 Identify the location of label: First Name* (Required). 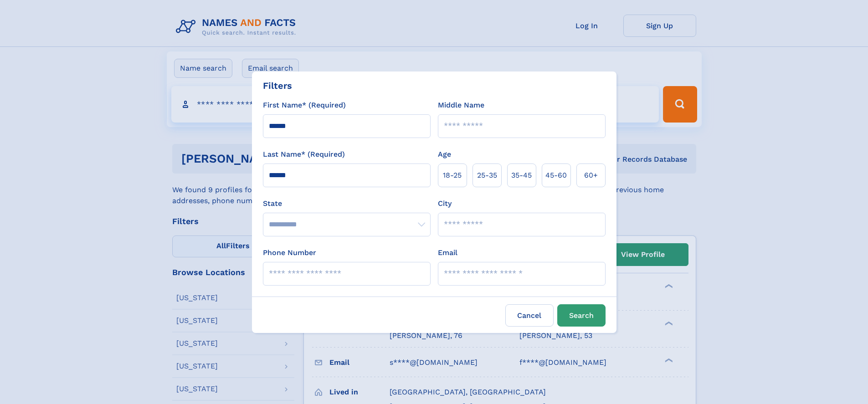
(304, 105).